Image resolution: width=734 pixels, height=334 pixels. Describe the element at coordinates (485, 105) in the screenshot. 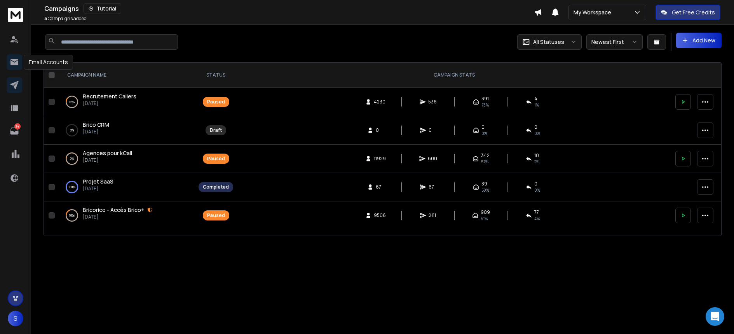

I see `span: 73 %` at that location.